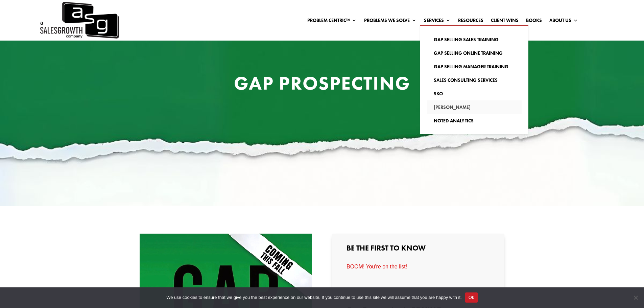 The height and width of the screenshot is (308, 644). What do you see at coordinates (474, 80) in the screenshot?
I see `a: Sales Consulting Services` at bounding box center [474, 80].